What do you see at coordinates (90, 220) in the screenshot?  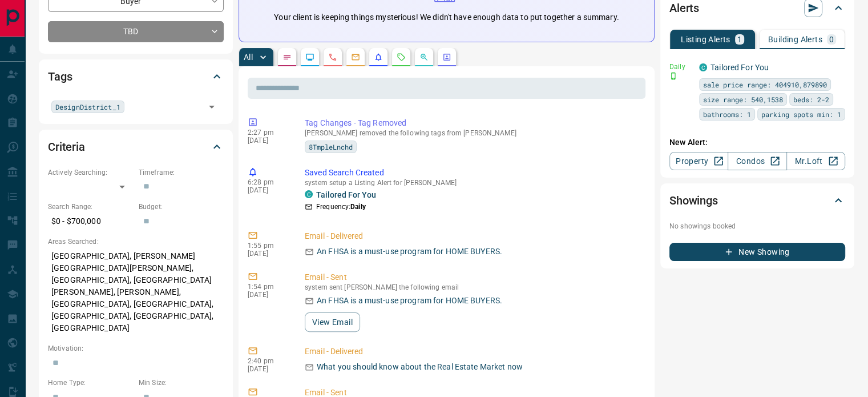 I see `p: $0 - $700,000` at bounding box center [90, 220].